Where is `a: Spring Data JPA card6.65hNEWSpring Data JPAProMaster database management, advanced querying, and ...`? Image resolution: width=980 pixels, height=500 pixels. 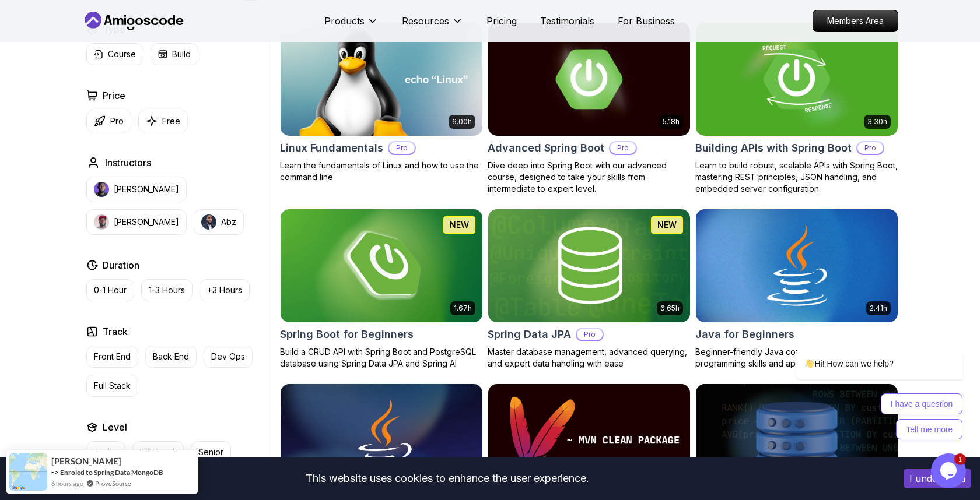
a: Spring Data JPA card6.65hNEWSpring Data JPAProMaster database management, advanced querying, and ... is located at coordinates (589, 289).